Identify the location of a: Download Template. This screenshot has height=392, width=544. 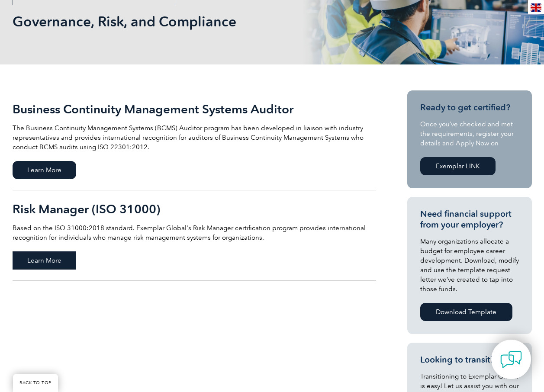
(466, 311).